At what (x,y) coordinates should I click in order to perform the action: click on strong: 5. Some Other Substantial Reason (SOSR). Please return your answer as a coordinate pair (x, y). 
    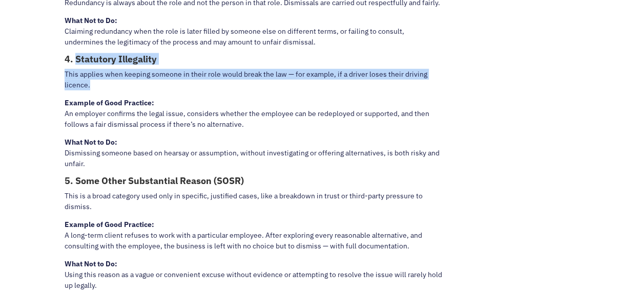
    Looking at the image, I should click on (154, 181).